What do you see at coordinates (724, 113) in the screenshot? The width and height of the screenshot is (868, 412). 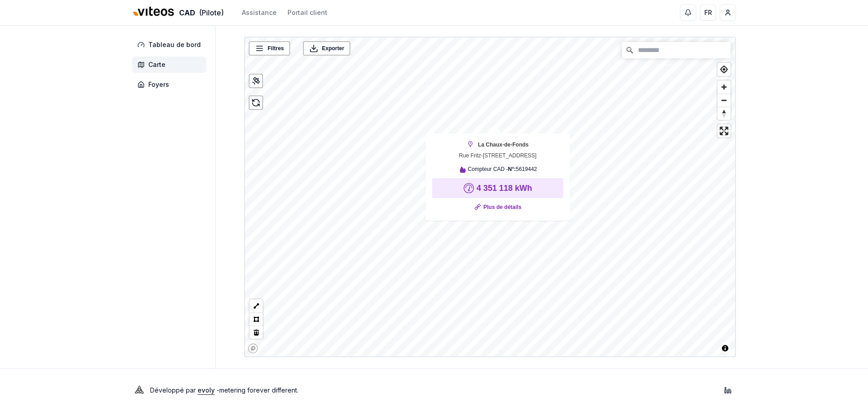 I see `span: Reset bearing to north` at bounding box center [724, 113].